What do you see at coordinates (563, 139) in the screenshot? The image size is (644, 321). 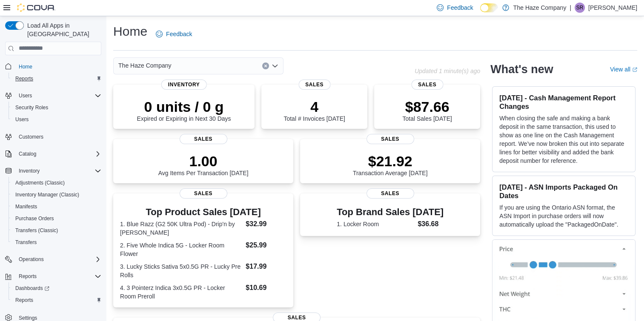 I see `p: When closing the safe and making a bank deposit in the same transaction, this used to show as one...` at bounding box center [563, 139].